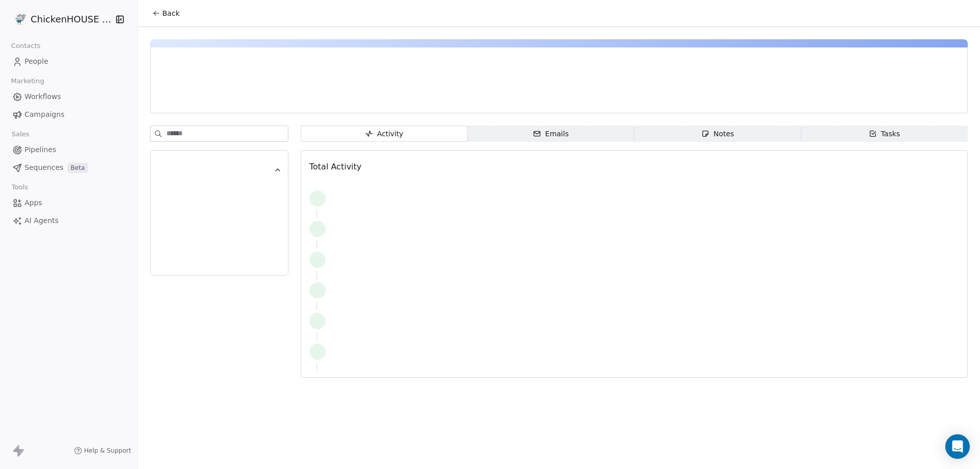  I want to click on span: Pipelines, so click(40, 150).